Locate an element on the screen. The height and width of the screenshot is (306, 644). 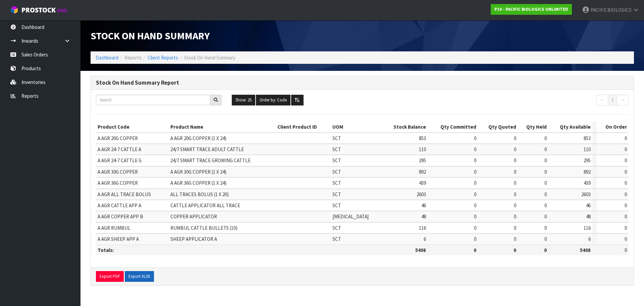
span: A AGR ALL TRACE BOLUS is located at coordinates (124, 194).